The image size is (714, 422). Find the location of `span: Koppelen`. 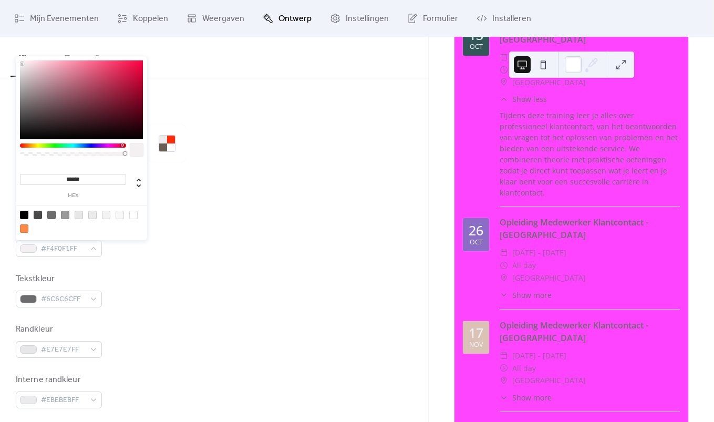

span: Koppelen is located at coordinates (150, 19).